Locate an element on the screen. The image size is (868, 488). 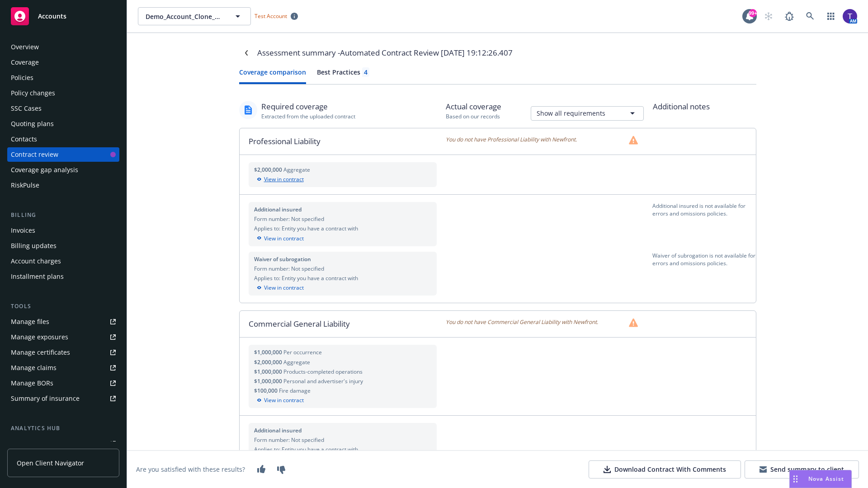
a: SSC Cases is located at coordinates (63, 109).